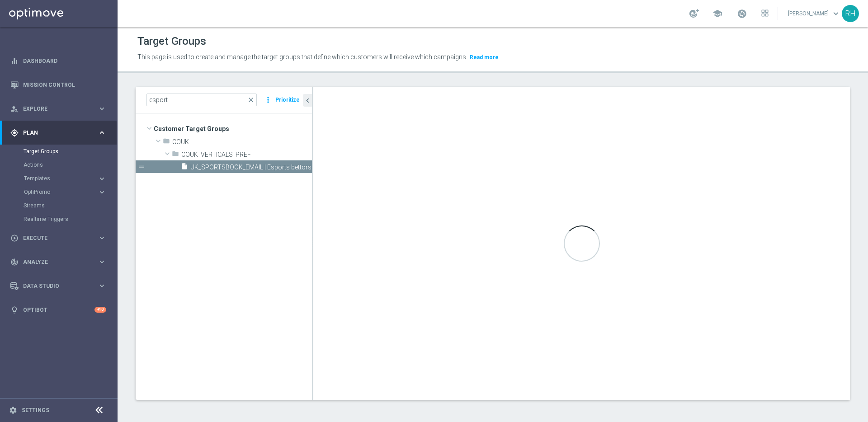  What do you see at coordinates (14, 263) in the screenshot?
I see `i: track_changes` at bounding box center [14, 263].